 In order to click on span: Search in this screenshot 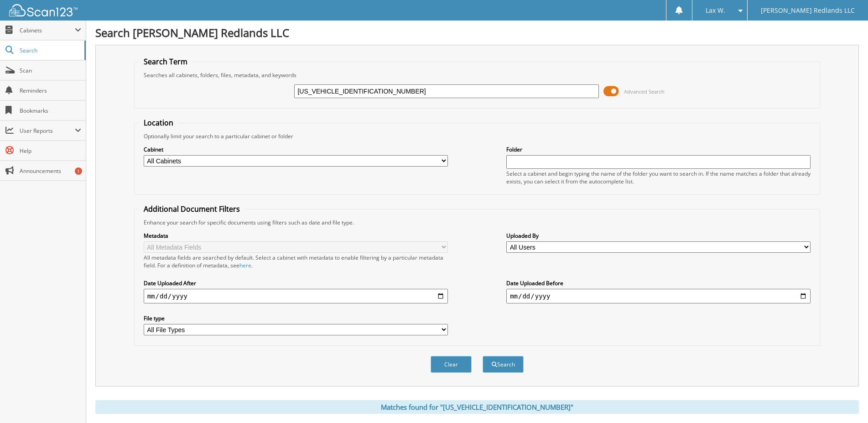, I will do `click(50, 50)`.